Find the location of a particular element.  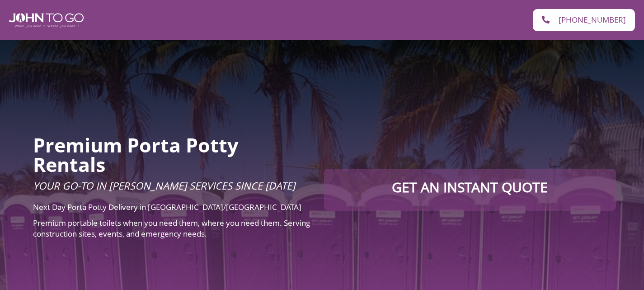

h2: Premium Porta Potty Rentals is located at coordinates (172, 155).